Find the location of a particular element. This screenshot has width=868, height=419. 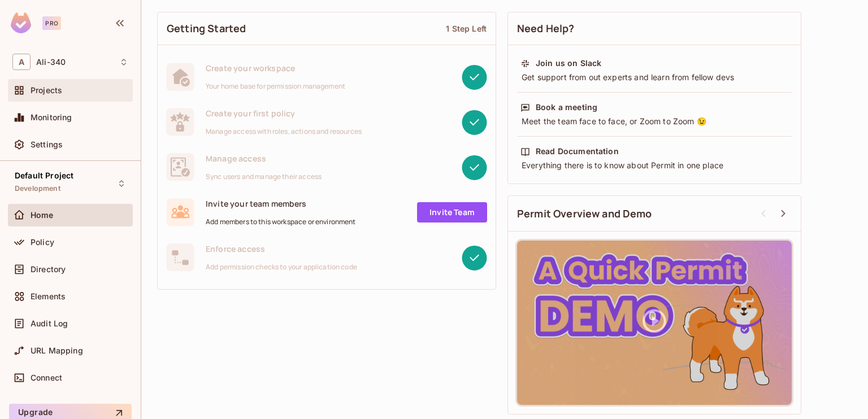

span: Home is located at coordinates (42, 215).